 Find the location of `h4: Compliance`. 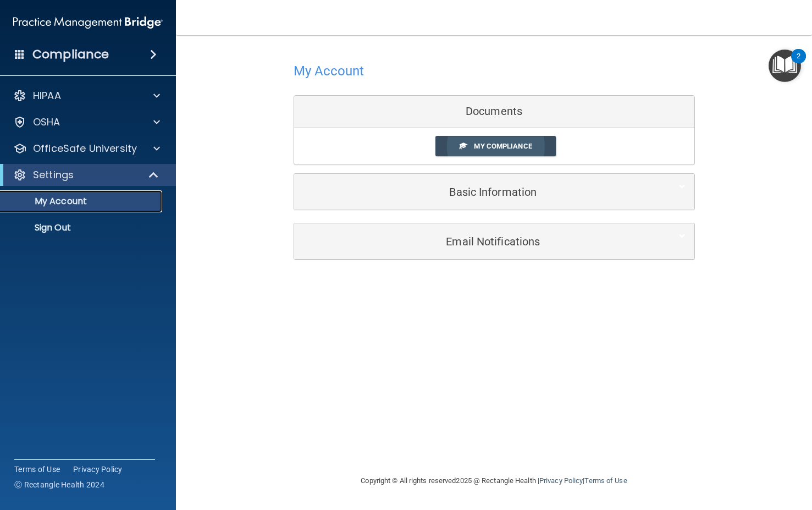

h4: Compliance is located at coordinates (71, 55).